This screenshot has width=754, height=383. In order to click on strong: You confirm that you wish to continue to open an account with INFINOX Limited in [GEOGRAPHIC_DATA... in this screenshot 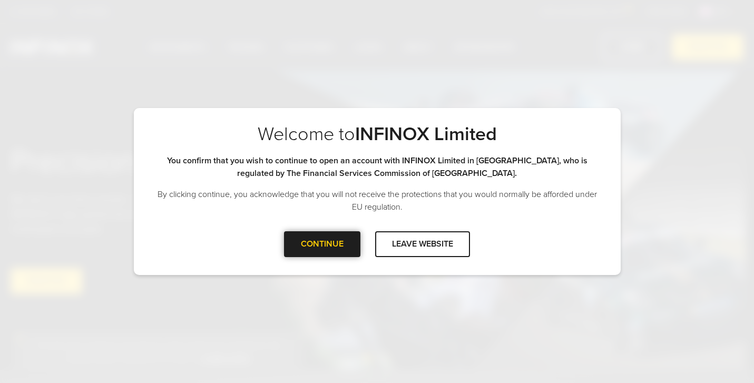, I will do `click(377, 167)`.